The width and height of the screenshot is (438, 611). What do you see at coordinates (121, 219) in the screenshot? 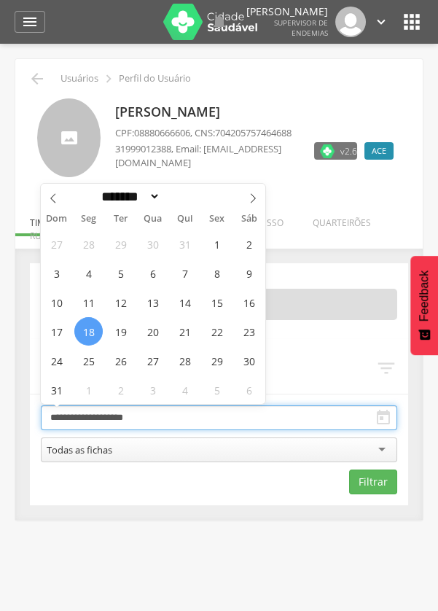
I see `span: Ter` at bounding box center [121, 219].